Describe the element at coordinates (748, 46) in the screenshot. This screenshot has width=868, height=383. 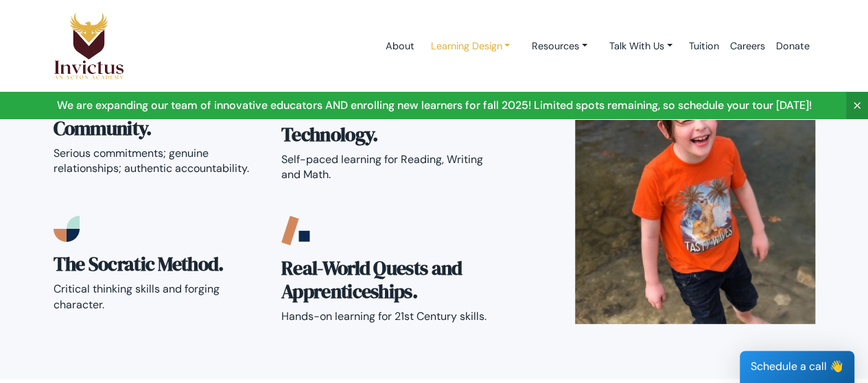
I see `a: Careers` at that location.